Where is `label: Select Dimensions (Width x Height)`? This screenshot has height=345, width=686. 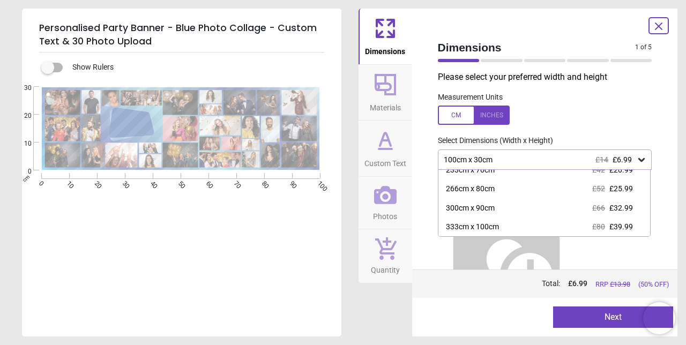
label: Select Dimensions (Width x Height) is located at coordinates (491, 141).